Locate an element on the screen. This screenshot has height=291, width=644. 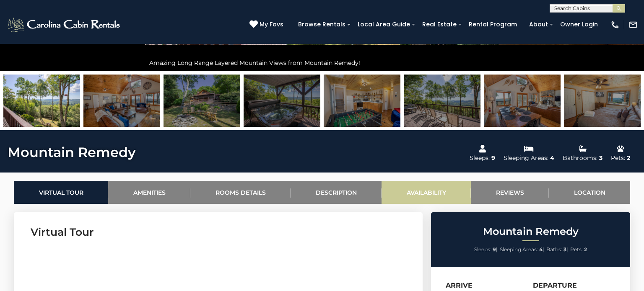
img: White-1-2.png is located at coordinates (64, 24).